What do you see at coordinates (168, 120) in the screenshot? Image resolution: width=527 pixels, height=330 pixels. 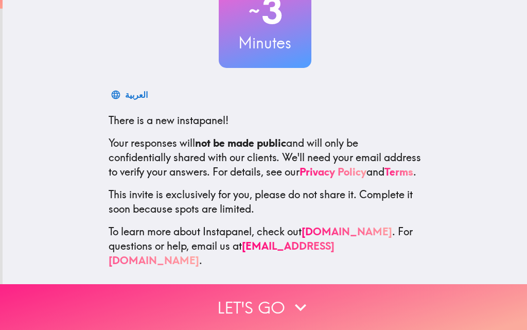 I see `span: There is a new instapanel!` at bounding box center [168, 120].